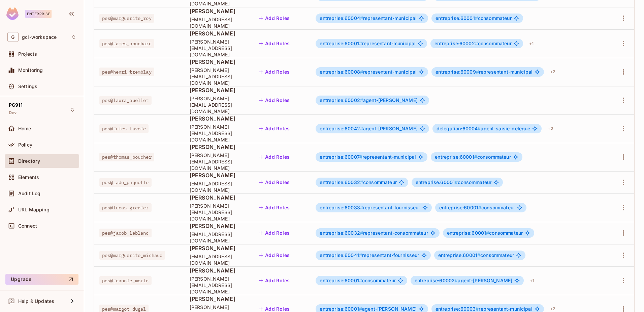  Describe the element at coordinates (28, 86) in the screenshot. I see `span: Settings` at that location.